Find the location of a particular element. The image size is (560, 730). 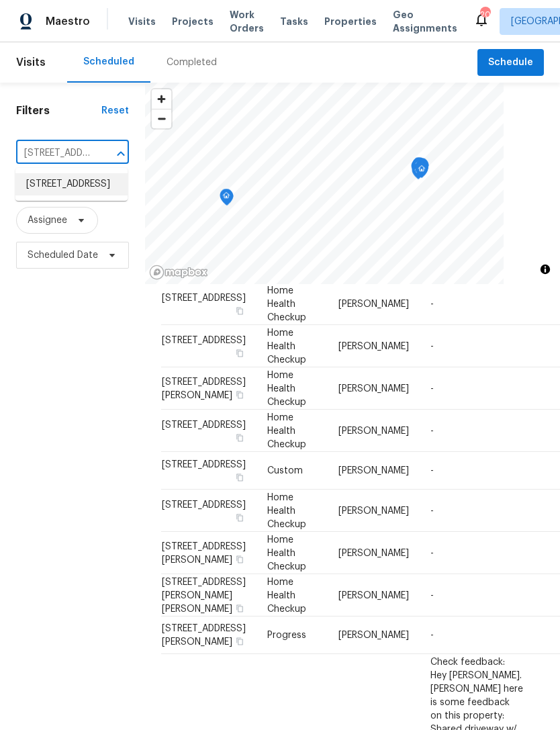

span: Schedule is located at coordinates (510, 63).